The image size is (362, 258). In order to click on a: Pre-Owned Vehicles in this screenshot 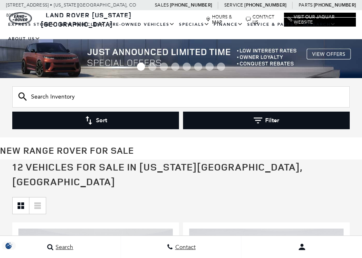, I will do `click(142, 25)`.